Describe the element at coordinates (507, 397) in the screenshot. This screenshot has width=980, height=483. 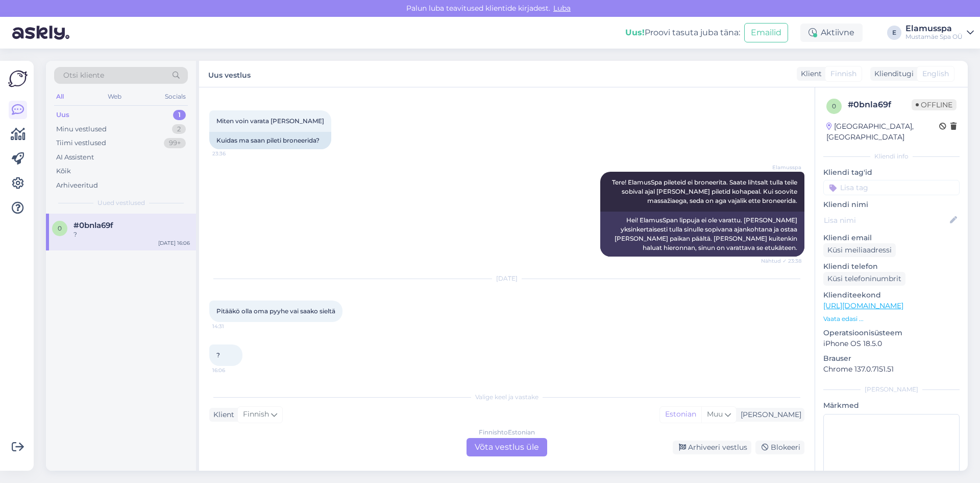
I see `div: Valige keel ja vastake` at that location.